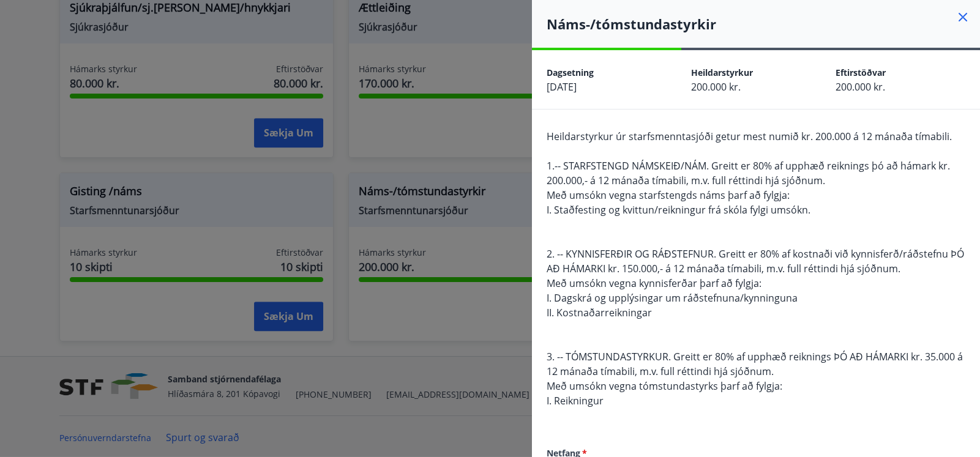  I want to click on span: II. Kostnaðarreikningar, so click(599, 313).